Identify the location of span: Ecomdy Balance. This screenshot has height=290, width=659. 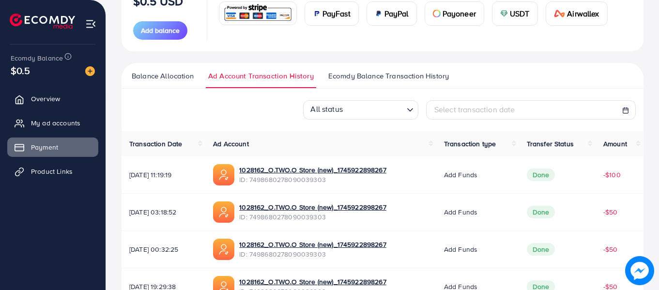
(37, 58).